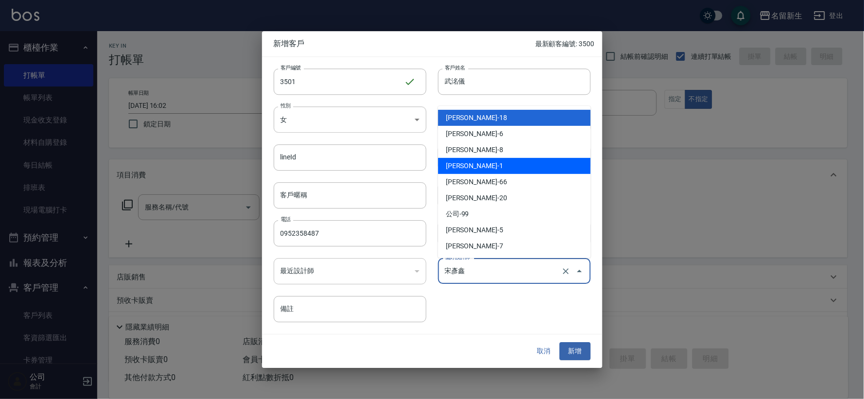  What do you see at coordinates (286, 106) in the screenshot?
I see `label: 性別` at bounding box center [286, 106].